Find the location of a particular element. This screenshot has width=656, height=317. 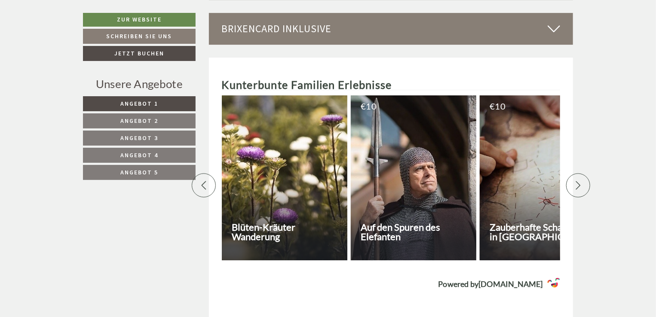

h3: Auf den Spuren des Elefanten is located at coordinates (417, 232).